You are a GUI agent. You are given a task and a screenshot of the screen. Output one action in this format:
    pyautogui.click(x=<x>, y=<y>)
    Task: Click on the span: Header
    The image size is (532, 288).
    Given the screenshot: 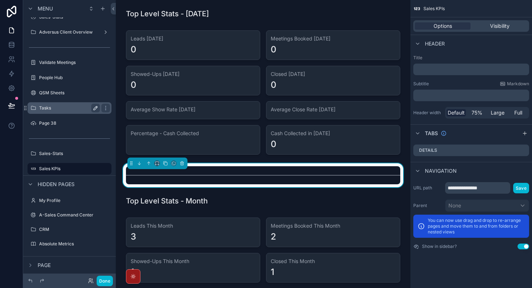 What is the action you would take?
    pyautogui.click(x=435, y=44)
    